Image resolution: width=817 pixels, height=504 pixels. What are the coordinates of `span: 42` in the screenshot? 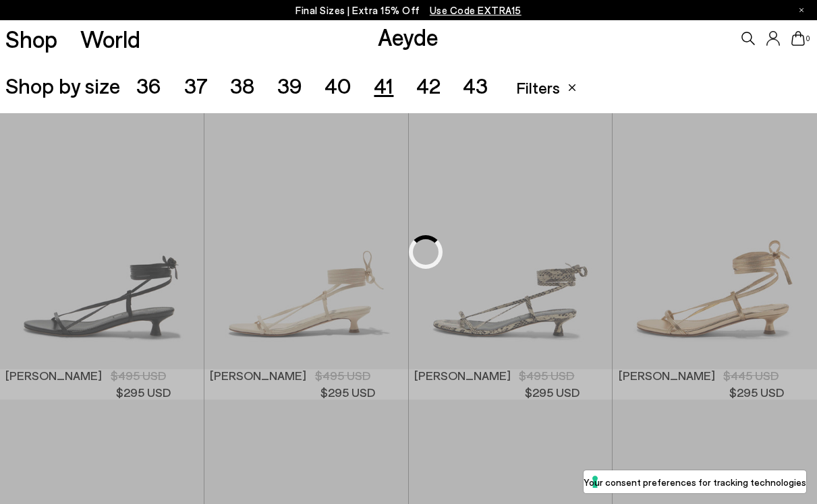 It's located at (429, 85).